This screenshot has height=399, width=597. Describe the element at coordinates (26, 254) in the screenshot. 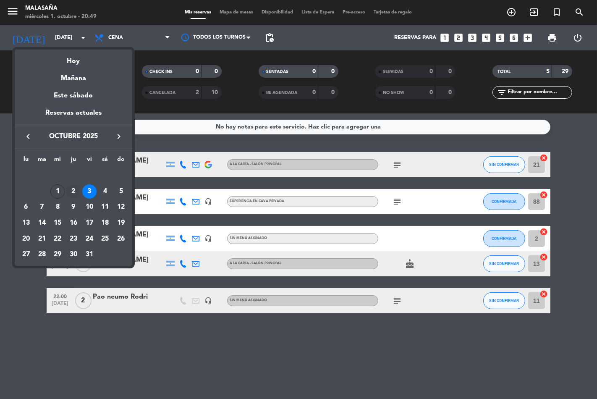

I see `div: 27` at that location.